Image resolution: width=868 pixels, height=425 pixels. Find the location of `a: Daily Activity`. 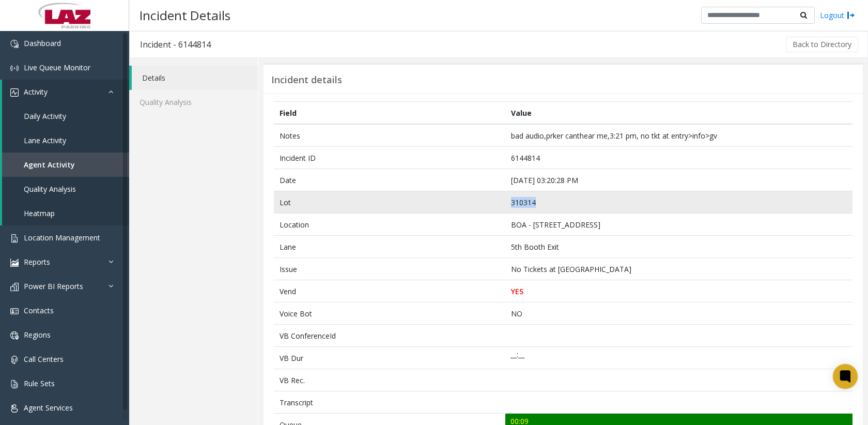

a: Daily Activity is located at coordinates (66, 116).